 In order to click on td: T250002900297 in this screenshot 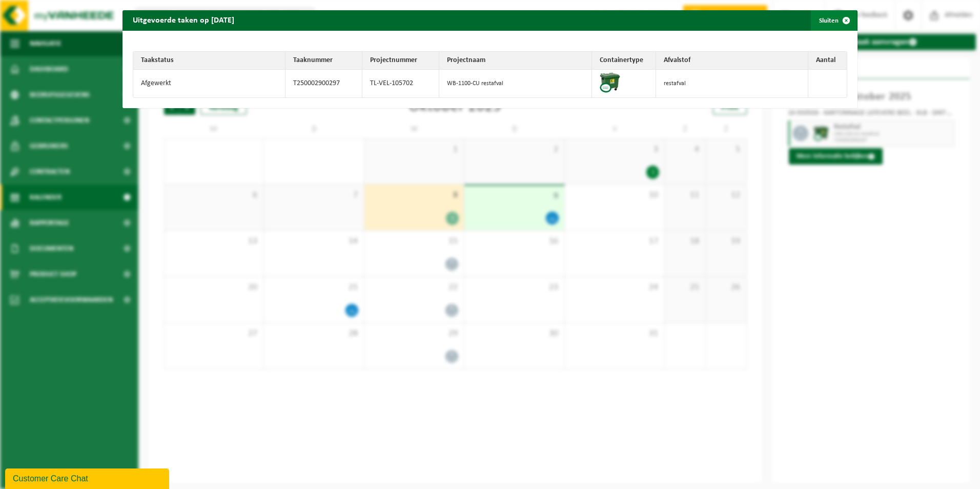, I will do `click(324, 84)`.